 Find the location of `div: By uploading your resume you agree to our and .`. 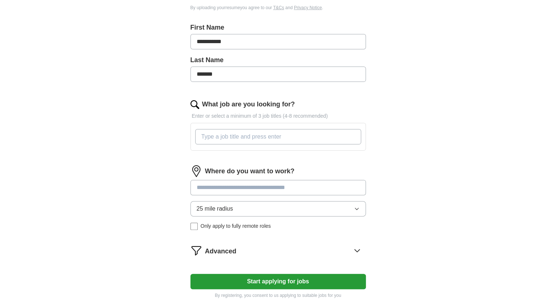

div: By uploading your resume you agree to our and . is located at coordinates (278, 8).